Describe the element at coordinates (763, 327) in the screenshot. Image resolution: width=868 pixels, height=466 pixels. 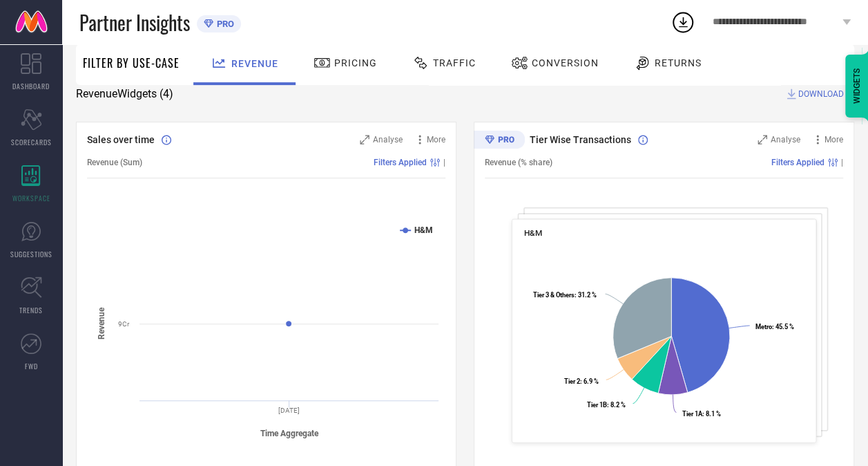
I see `tspan: Metro` at that location.